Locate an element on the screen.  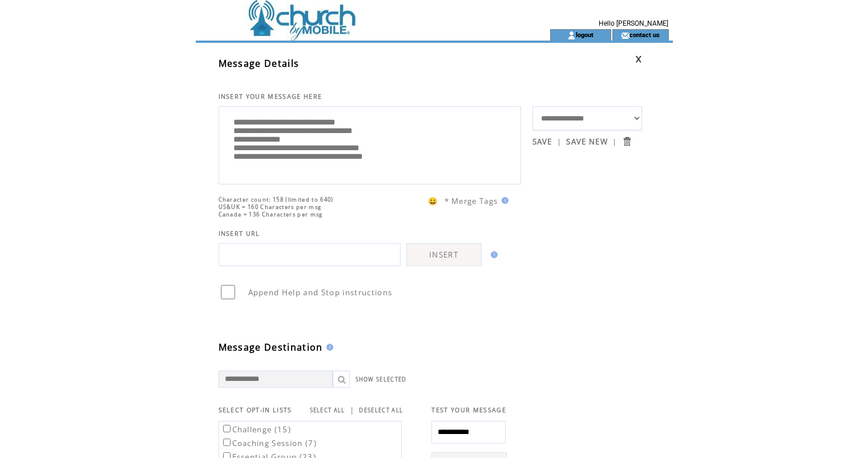
a: SHOW SELECTED is located at coordinates (381, 379).